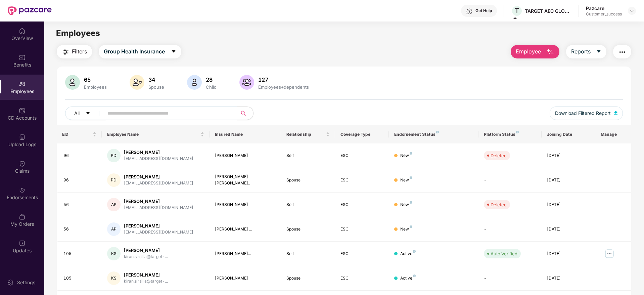  I want to click on button: Filters, so click(74, 52).